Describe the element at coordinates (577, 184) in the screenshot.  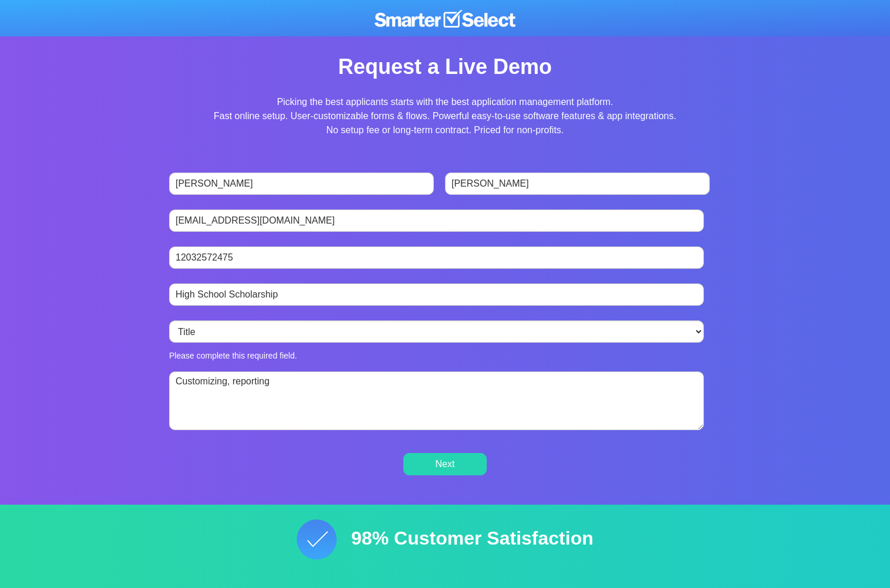
I see `input: Last Name` at that location.